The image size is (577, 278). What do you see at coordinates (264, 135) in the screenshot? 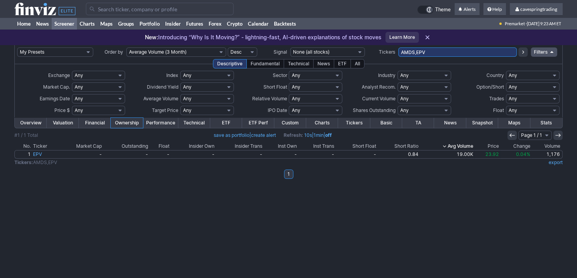
I see `a: create alert` at bounding box center [264, 135].